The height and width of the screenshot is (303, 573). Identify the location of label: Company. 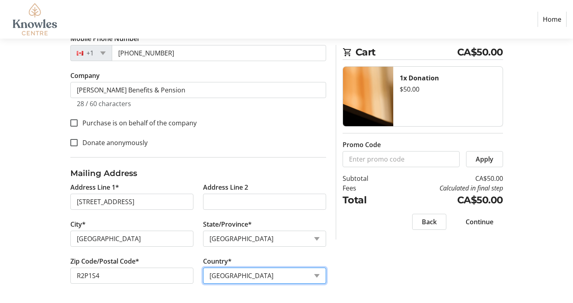
(85, 76).